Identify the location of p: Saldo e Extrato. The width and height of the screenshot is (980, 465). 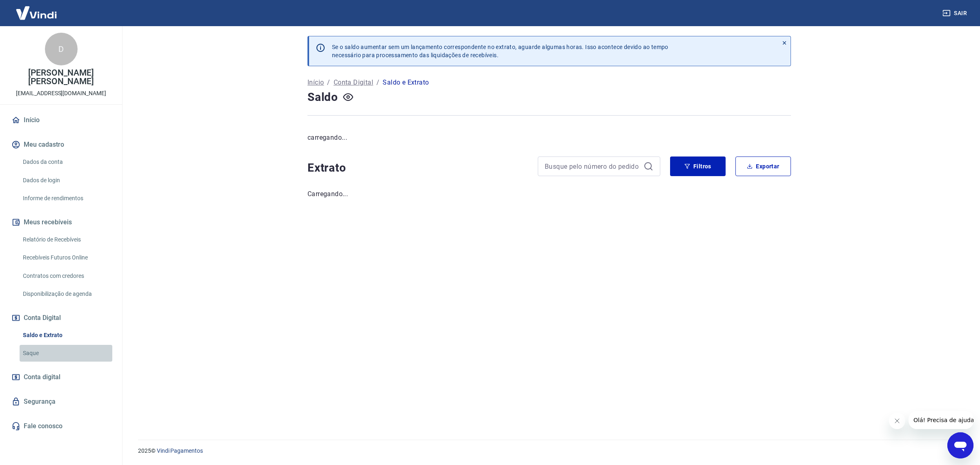
(405, 83).